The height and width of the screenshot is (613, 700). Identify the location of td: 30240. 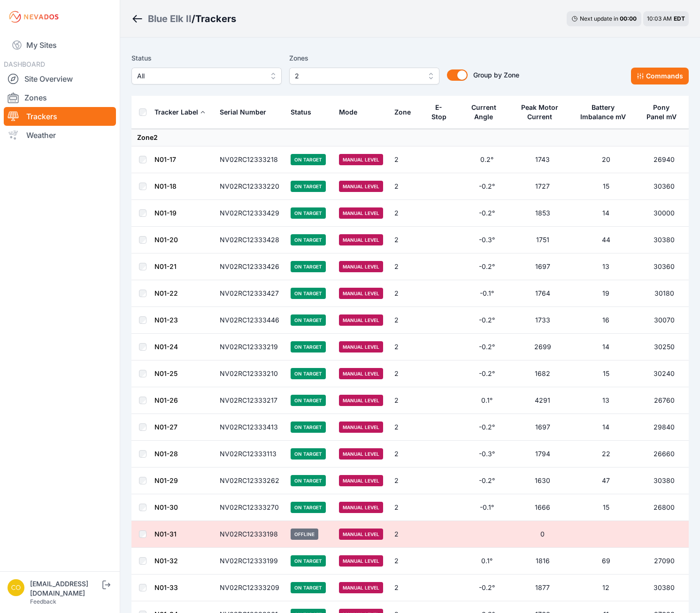
(664, 374).